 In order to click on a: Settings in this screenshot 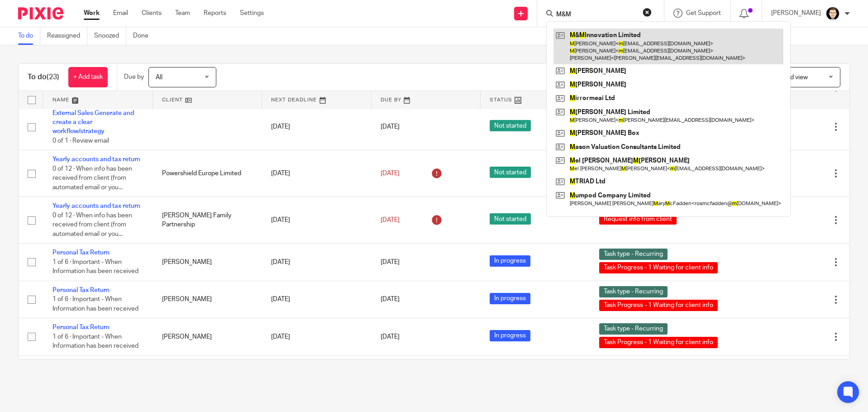, I will do `click(252, 13)`.